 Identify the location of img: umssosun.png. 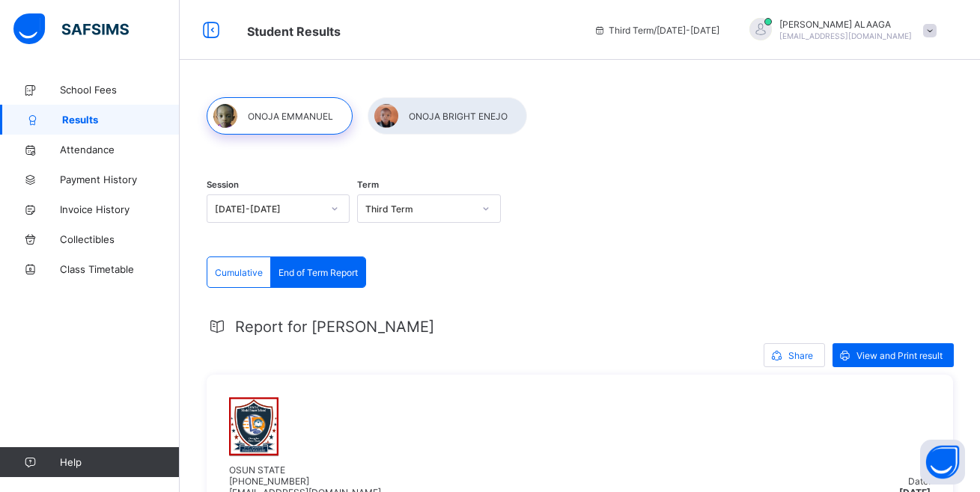
(254, 427).